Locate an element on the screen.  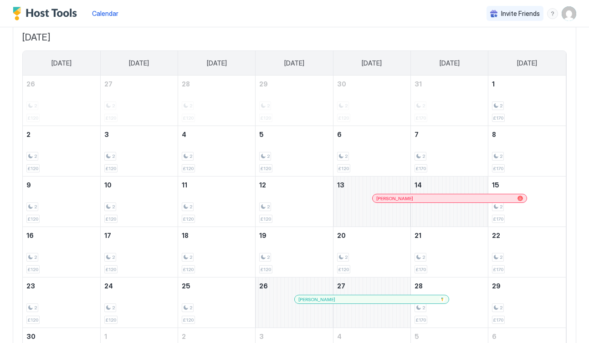
td: November 28, 2025 is located at coordinates (449, 303).